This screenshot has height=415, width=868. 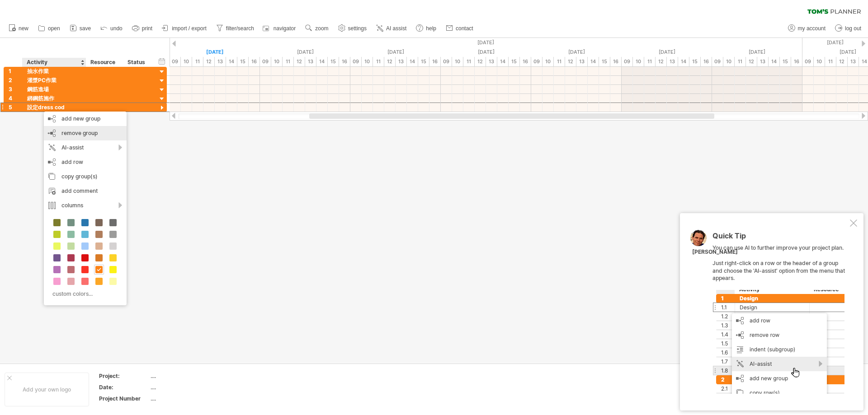 What do you see at coordinates (240, 28) in the screenshot?
I see `span: filter/search` at bounding box center [240, 28].